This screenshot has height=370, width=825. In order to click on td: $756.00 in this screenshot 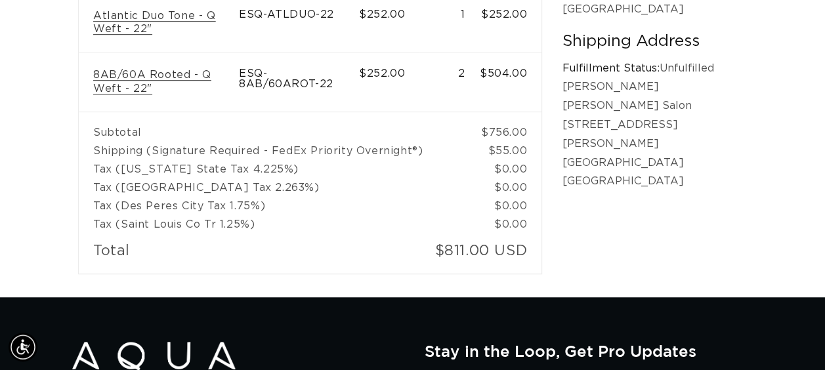, I will do `click(510, 127)`.